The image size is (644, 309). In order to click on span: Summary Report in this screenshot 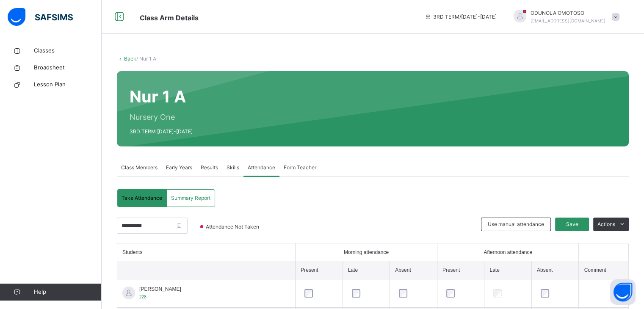, I will do `click(191, 198)`.